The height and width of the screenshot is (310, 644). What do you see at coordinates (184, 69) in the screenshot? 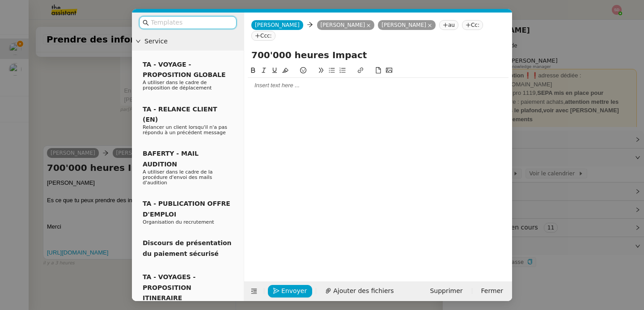
I see `span: TA - VOYAGE - PROPOSITION GLOBALE` at bounding box center [184, 69].